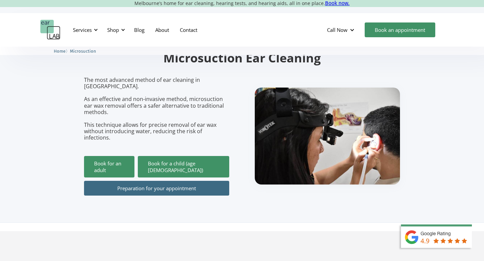 This screenshot has width=484, height=261. I want to click on a: Book for an adult, so click(109, 167).